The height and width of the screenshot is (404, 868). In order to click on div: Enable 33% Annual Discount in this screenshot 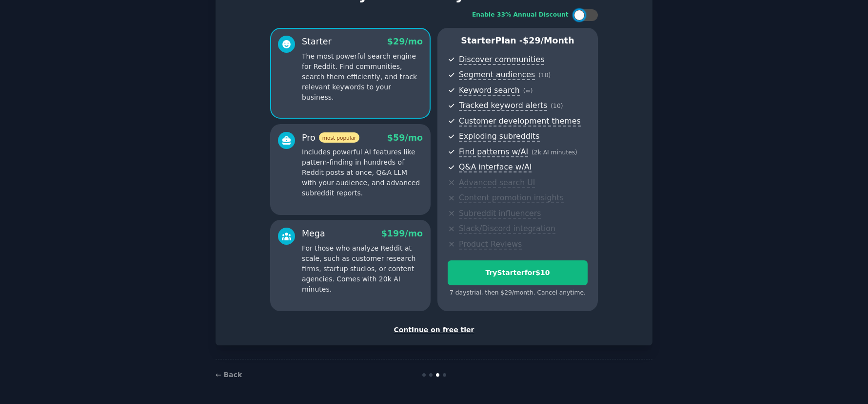, I will do `click(520, 15)`.